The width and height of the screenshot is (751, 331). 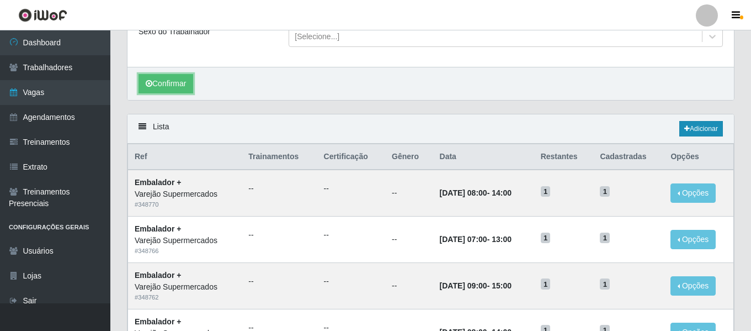 I want to click on div: Lista, so click(x=431, y=129).